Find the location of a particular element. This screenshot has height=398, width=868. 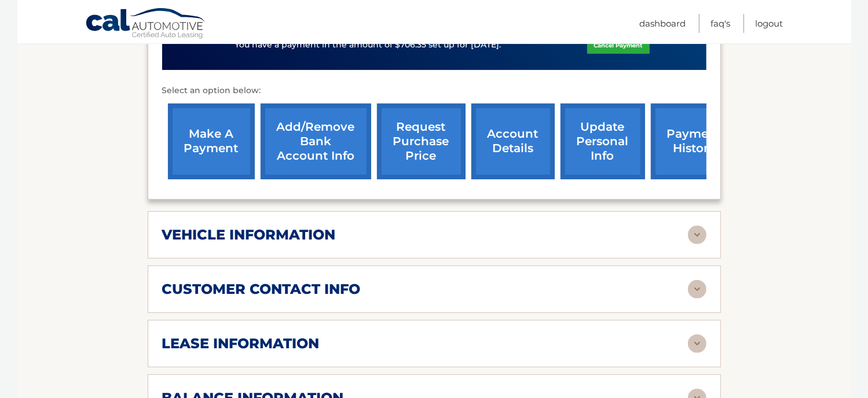

p: Select an option below: is located at coordinates (435, 91).